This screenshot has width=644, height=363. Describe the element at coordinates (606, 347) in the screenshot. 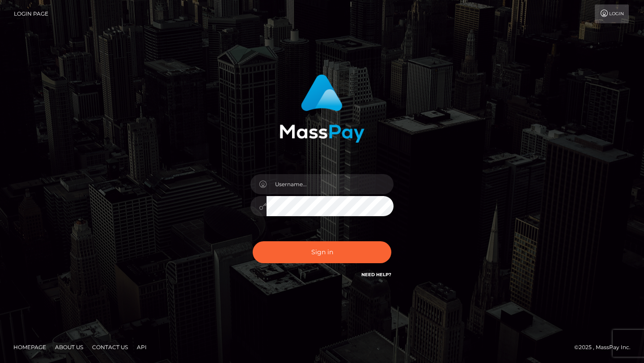

I see `div: © 2025 , MassPay Inc.` at that location.